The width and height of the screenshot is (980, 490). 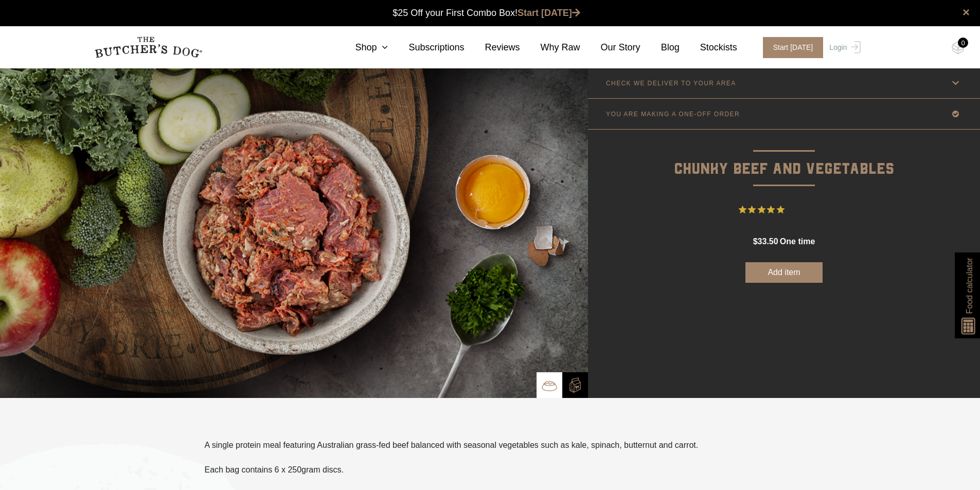 What do you see at coordinates (673, 114) in the screenshot?
I see `p: YOU ARE MAKING A ONE-OFF ORDER` at bounding box center [673, 114].